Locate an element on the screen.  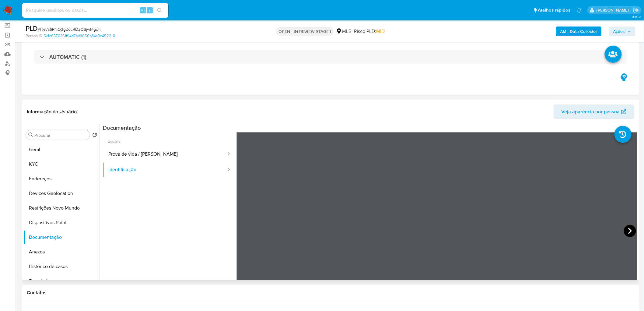
span: Alt is located at coordinates (143, 10).